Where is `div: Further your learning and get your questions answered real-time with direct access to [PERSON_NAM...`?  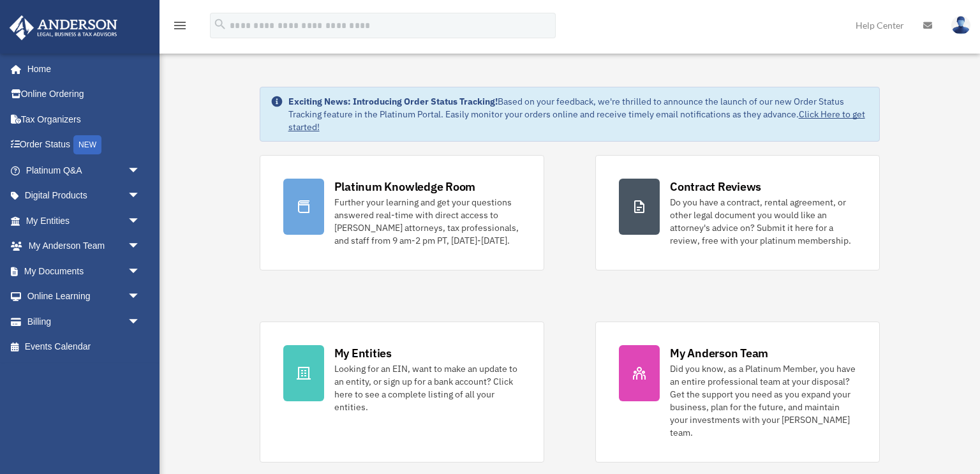 div: Further your learning and get your questions answered real-time with direct access to [PERSON_NAM... is located at coordinates (427, 222).